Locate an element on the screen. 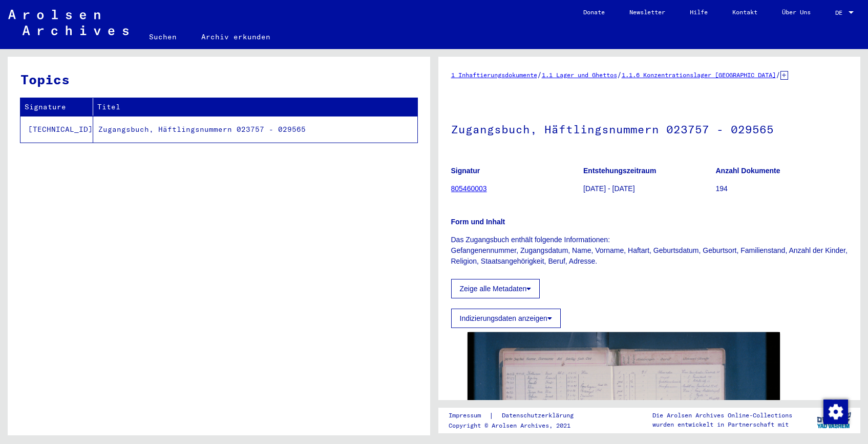 Image resolution: width=868 pixels, height=444 pixels. button: Zeige alle Metadaten is located at coordinates (496, 289).